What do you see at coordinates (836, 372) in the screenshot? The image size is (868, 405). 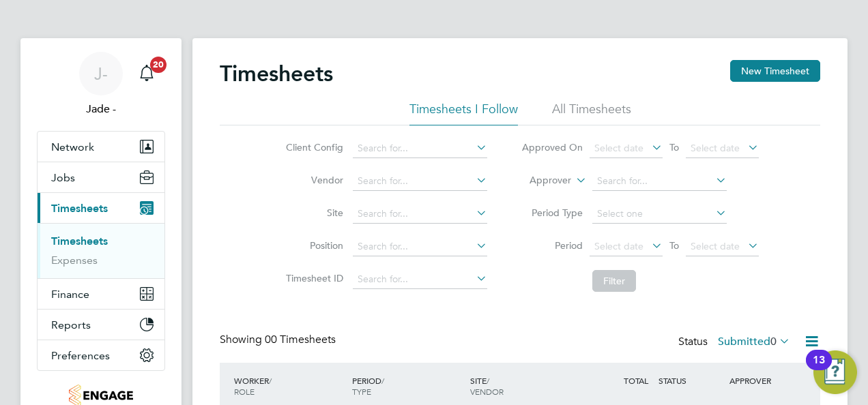 I see `button: Open Resource Center, 13 new notifications` at bounding box center [836, 372].